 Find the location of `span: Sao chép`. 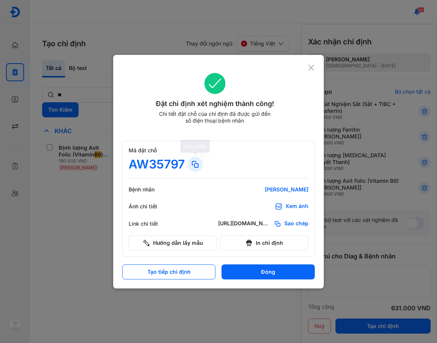

span: Sao chép is located at coordinates (296, 224).